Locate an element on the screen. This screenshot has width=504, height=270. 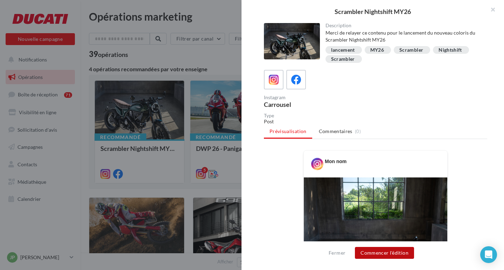
div: Post is located at coordinates (375, 122).